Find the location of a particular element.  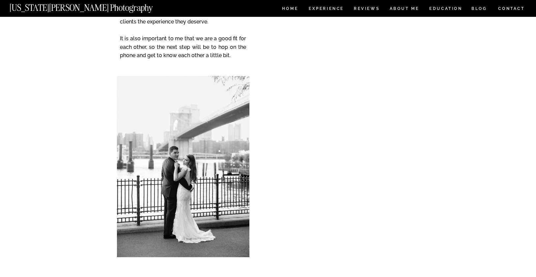

nav: EDUCATION is located at coordinates (446, 9).